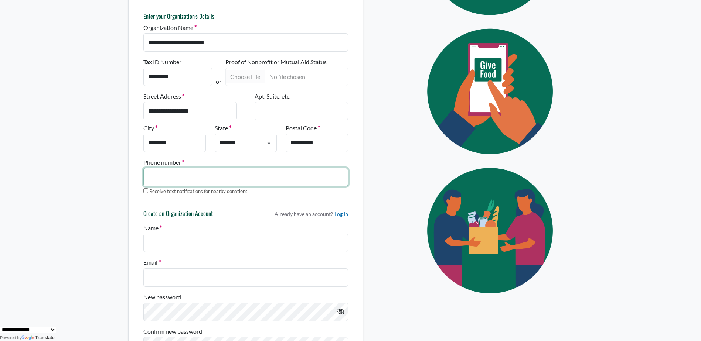 This screenshot has width=701, height=341. What do you see at coordinates (272, 96) in the screenshot?
I see `label: Apt, Suite, etc.` at bounding box center [272, 96].